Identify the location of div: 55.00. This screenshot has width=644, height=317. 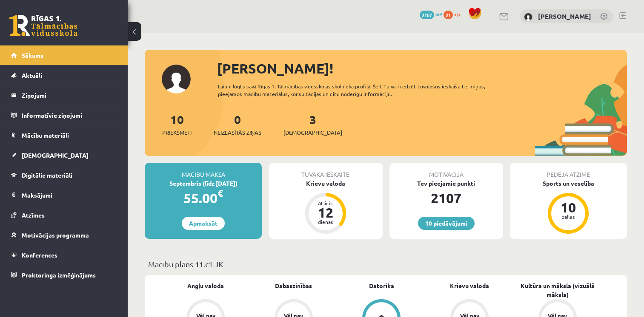
(203, 198).